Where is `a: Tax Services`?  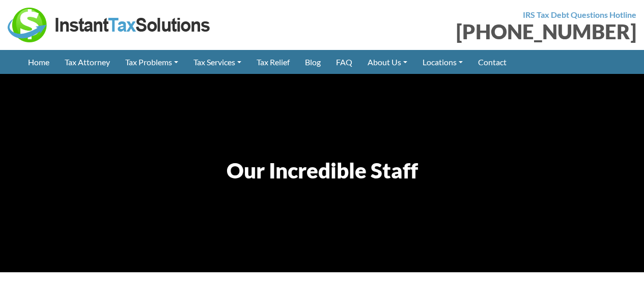
a: Tax Services is located at coordinates (218, 61).